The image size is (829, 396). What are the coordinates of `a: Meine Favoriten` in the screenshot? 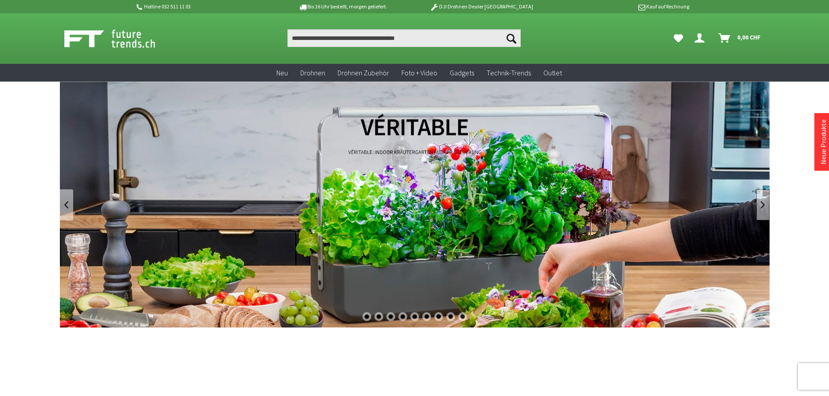 It's located at (678, 38).